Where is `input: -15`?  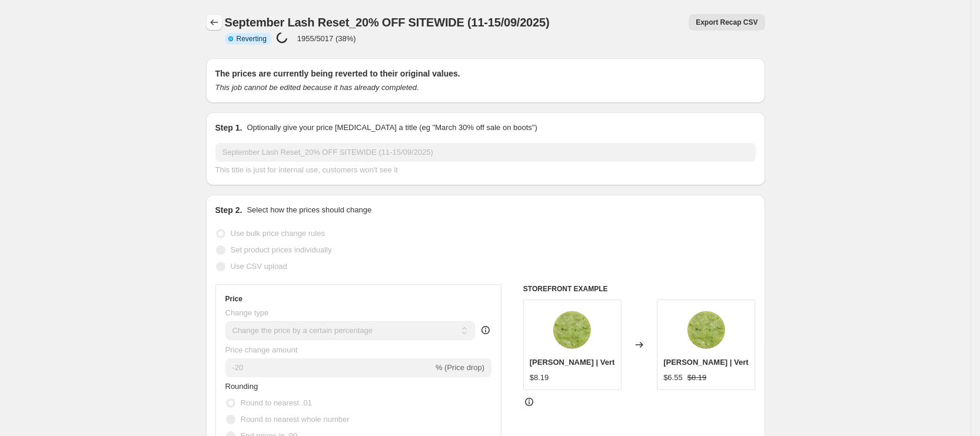 input: -15 is located at coordinates (329, 367).